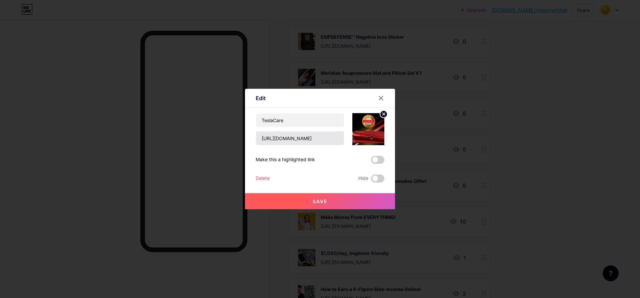  I want to click on div: Edit, so click(261, 98).